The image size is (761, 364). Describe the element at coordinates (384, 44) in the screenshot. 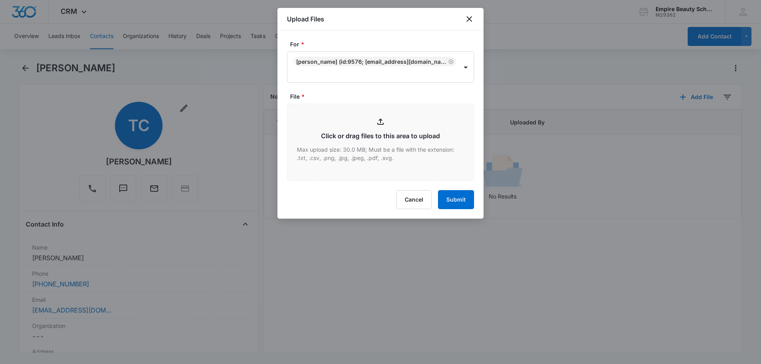

I see `label: For` at that location.